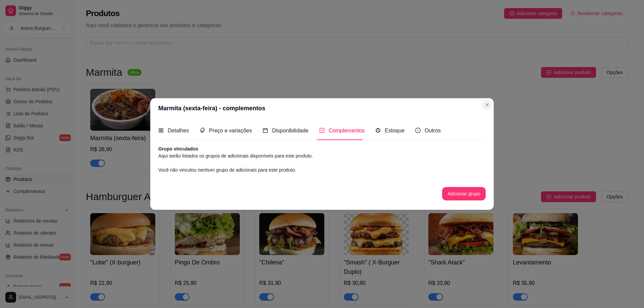 This screenshot has width=644, height=308. I want to click on button: Adicionar grupo, so click(464, 194).